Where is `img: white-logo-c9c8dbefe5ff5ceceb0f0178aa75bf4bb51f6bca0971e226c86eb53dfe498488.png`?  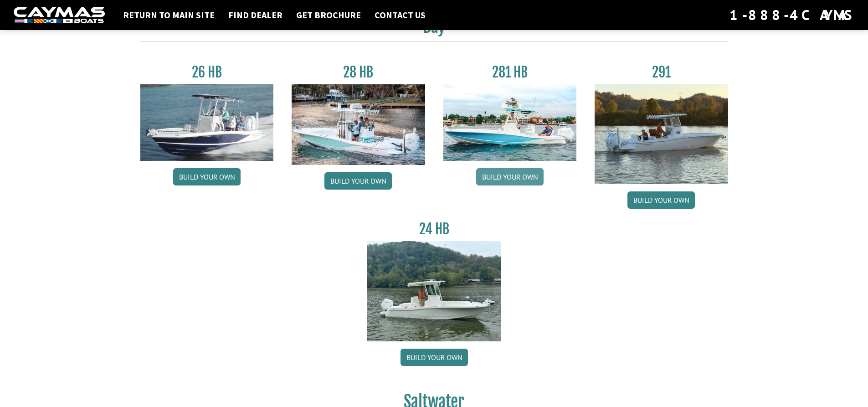 img: white-logo-c9c8dbefe5ff5ceceb0f0178aa75bf4bb51f6bca0971e226c86eb53dfe498488.png is located at coordinates (59, 15).